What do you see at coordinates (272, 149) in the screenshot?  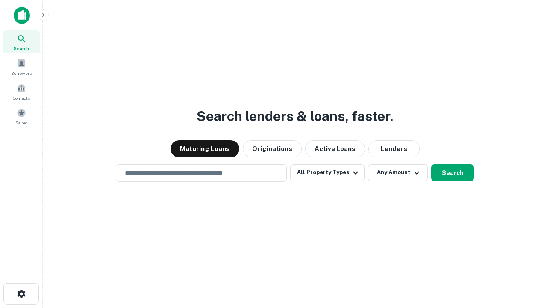 I see `button: Originations` at bounding box center [272, 149].